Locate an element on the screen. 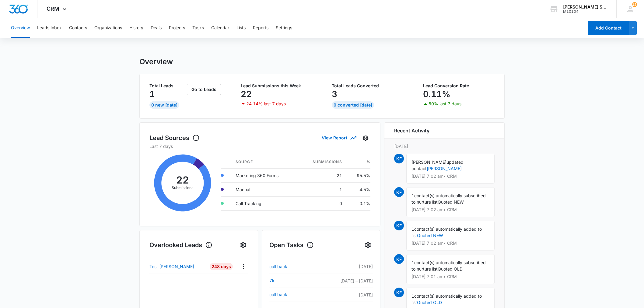 Image resolution: width=644 pixels, height=308 pixels. a: 7k is located at coordinates (288, 280).